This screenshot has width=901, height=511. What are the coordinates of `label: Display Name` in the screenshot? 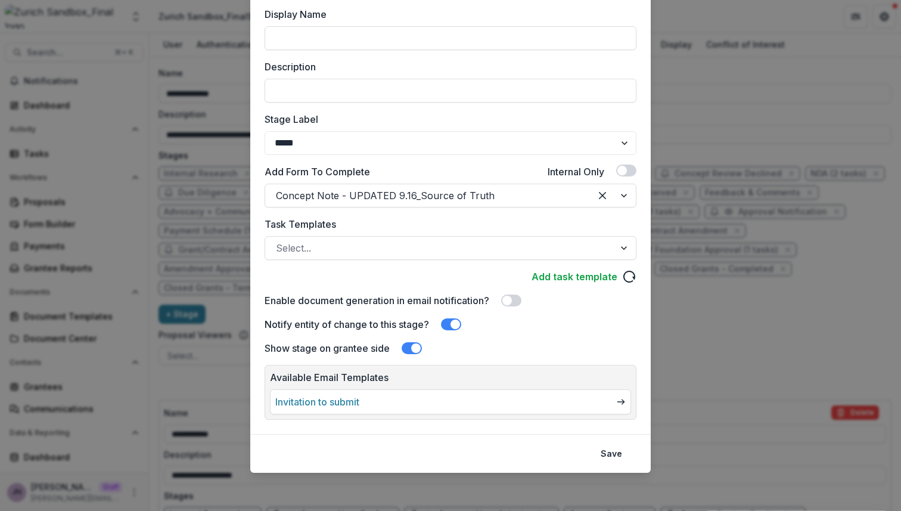 It's located at (447, 14).